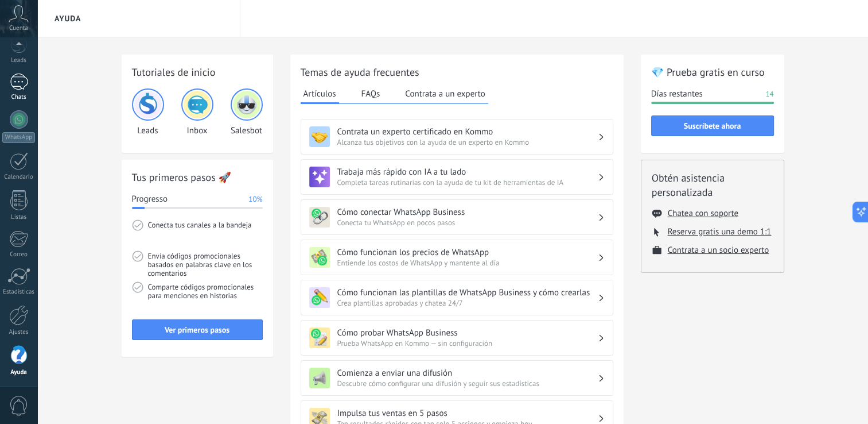 This screenshot has height=424, width=868. What do you see at coordinates (247, 111) in the screenshot?
I see `div: Salesbot` at bounding box center [247, 111].